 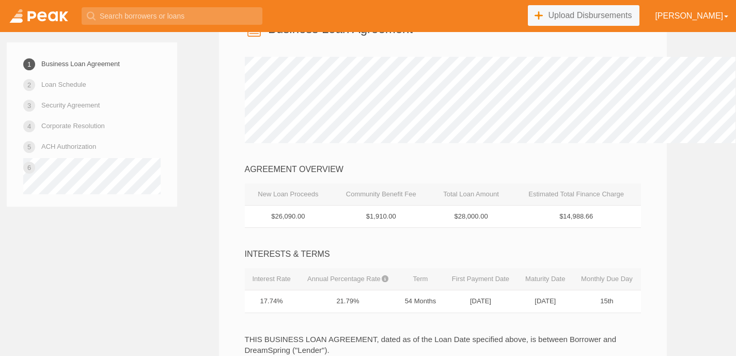 I want to click on th: First Payment Date, so click(x=481, y=279).